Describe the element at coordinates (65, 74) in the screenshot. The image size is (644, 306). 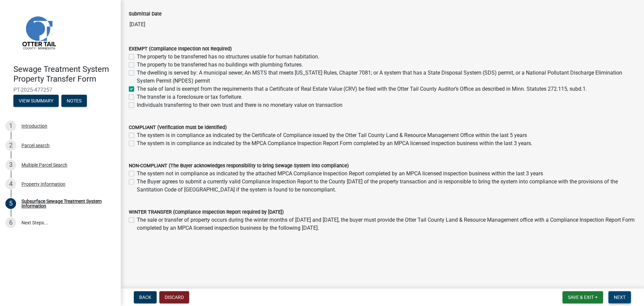
I see `h4: Sewage Treatment System Property Transfer Form` at that location.